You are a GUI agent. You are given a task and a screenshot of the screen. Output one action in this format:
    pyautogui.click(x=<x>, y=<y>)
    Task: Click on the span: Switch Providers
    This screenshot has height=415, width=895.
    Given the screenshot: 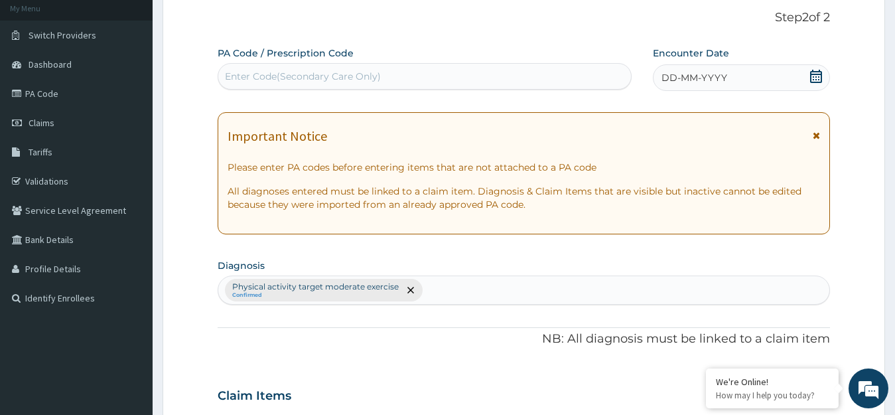 What is the action you would take?
    pyautogui.click(x=62, y=35)
    